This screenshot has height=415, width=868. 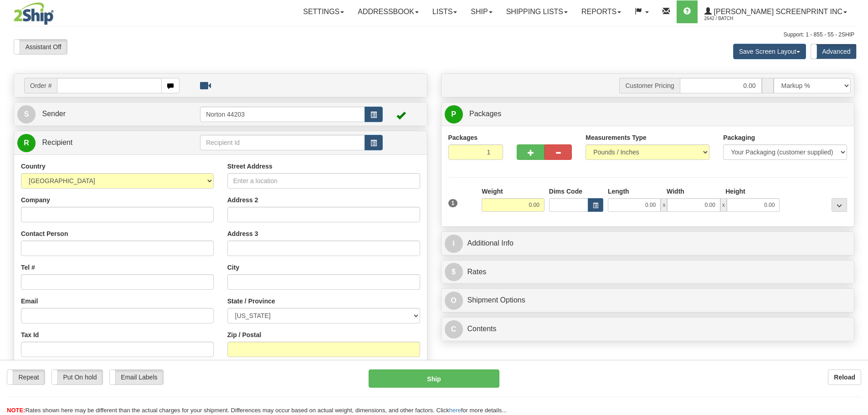 I want to click on span: I, so click(x=454, y=243).